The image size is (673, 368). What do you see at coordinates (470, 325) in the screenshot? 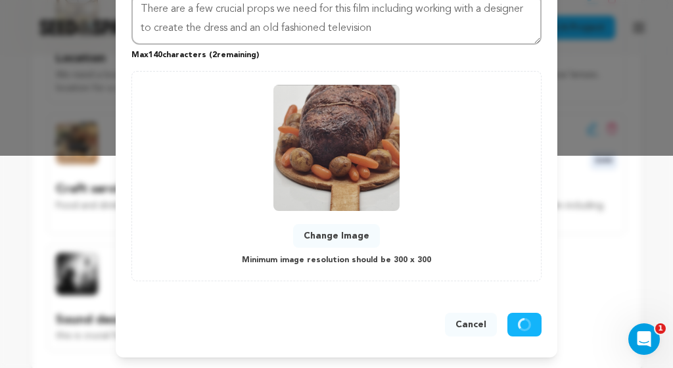
I see `button: Cancel` at bounding box center [470, 325].